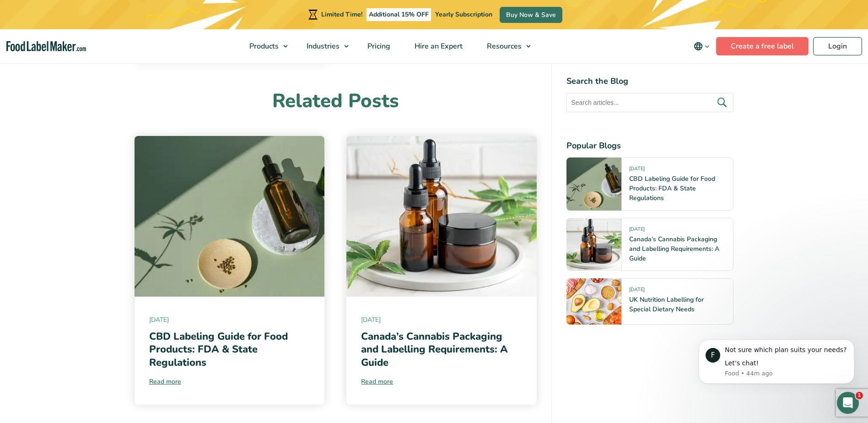 This screenshot has width=868, height=423. I want to click on span: Pricing, so click(378, 46).